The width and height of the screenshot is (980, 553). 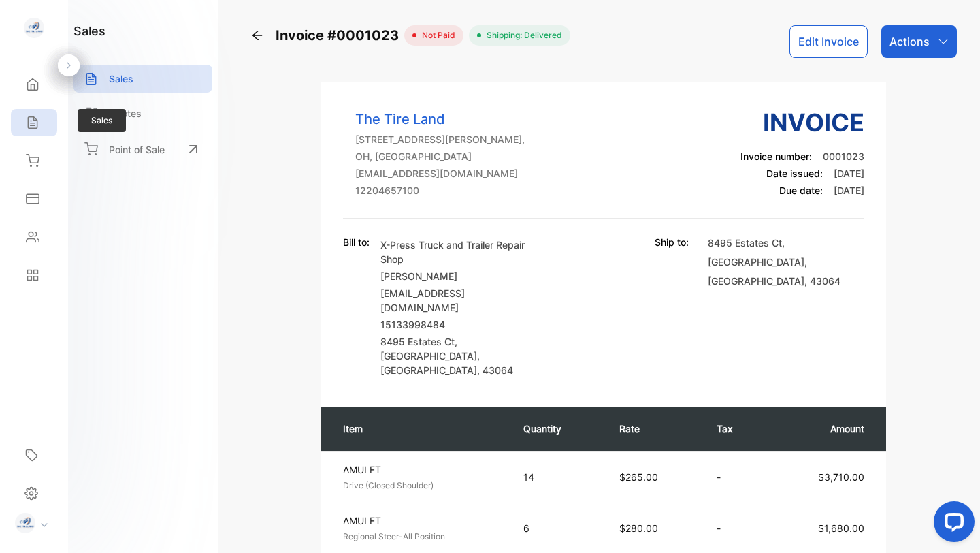 I want to click on button: Open LiveChat chat widget, so click(x=32, y=26).